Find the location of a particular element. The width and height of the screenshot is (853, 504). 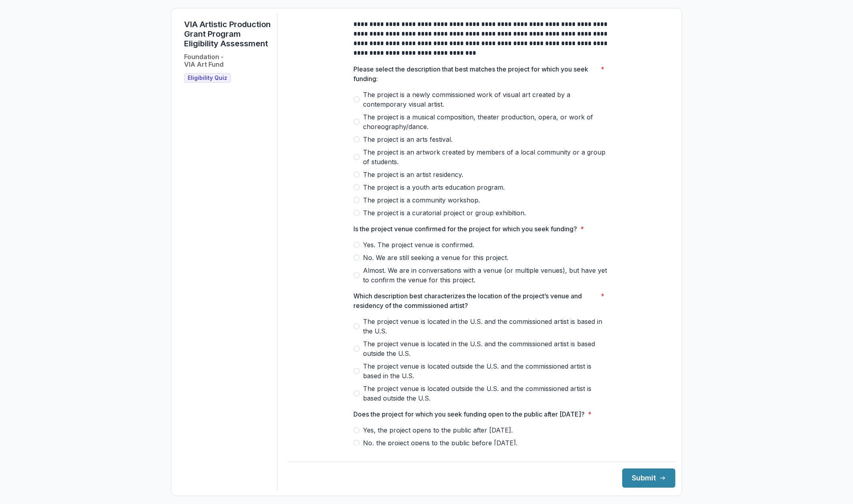

span: Almost. We are in conversations with a venue (or multiple venues), but have yet to confirm the ve... is located at coordinates (486, 275).